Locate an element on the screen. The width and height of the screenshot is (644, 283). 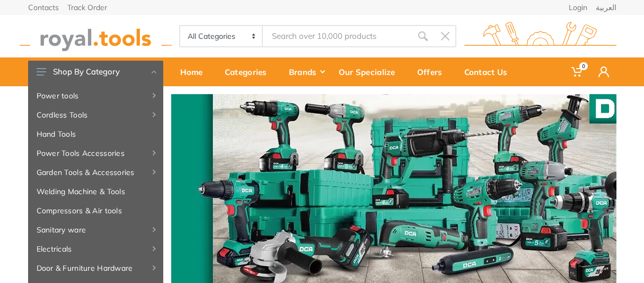
a: Power Tools Accessories is located at coordinates (96, 153).